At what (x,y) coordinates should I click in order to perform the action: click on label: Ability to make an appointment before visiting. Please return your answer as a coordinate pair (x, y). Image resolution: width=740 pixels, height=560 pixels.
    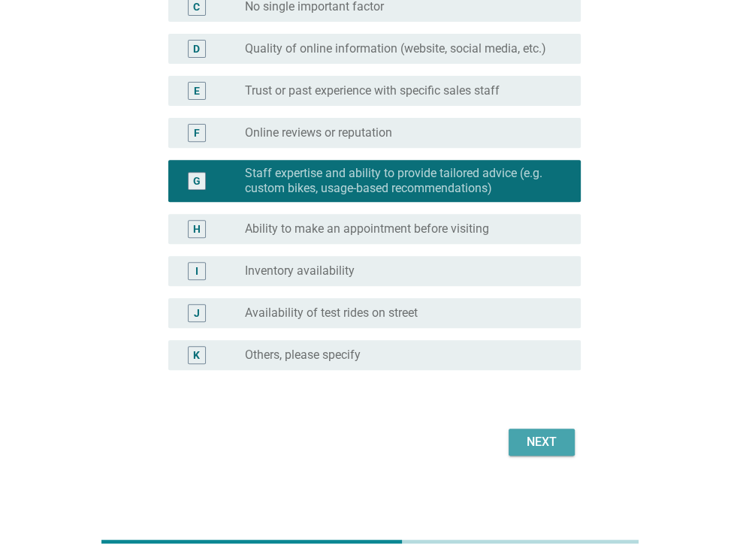
    Looking at the image, I should click on (366, 229).